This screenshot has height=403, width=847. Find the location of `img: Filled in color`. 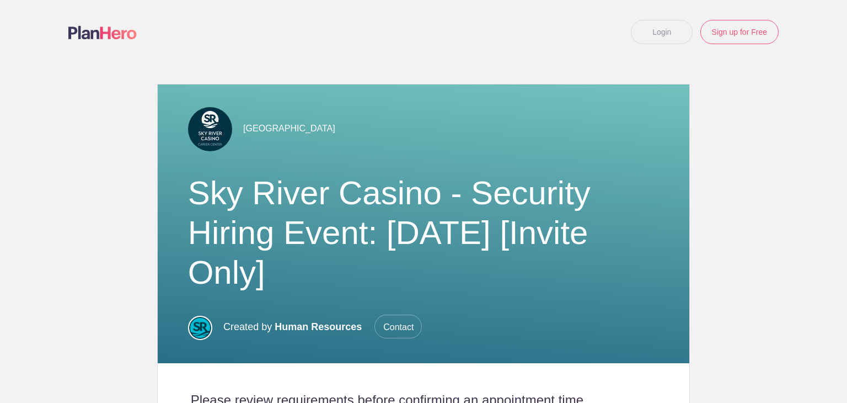

img: Filled in color is located at coordinates (200, 328).